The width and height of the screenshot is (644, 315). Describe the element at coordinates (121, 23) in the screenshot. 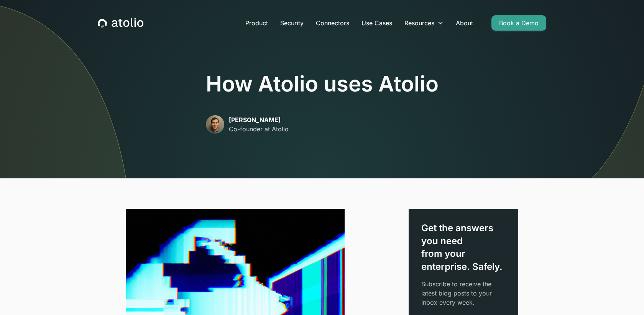

I see `a: home` at that location.